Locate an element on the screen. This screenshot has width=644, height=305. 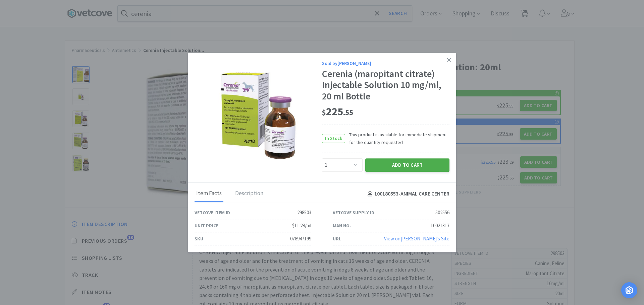
span: In Stock is located at coordinates (333, 138).